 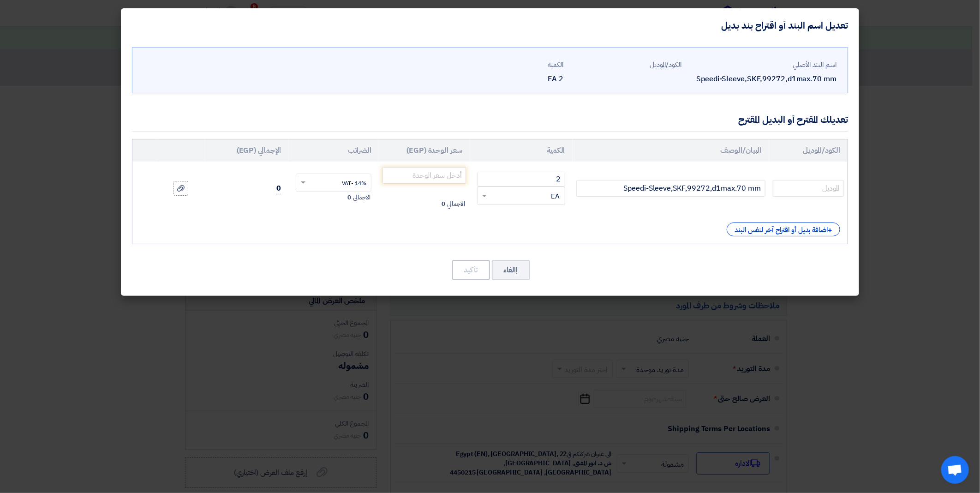 I want to click on div: 2 EA, so click(x=508, y=79).